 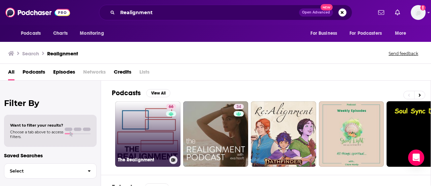 What do you see at coordinates (418, 12) in the screenshot?
I see `button: Show profile menu` at bounding box center [418, 12].